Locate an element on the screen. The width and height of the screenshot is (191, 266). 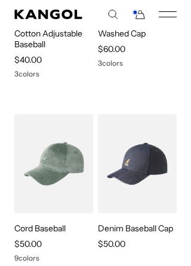
img: Cord Baseball is located at coordinates (54, 164).